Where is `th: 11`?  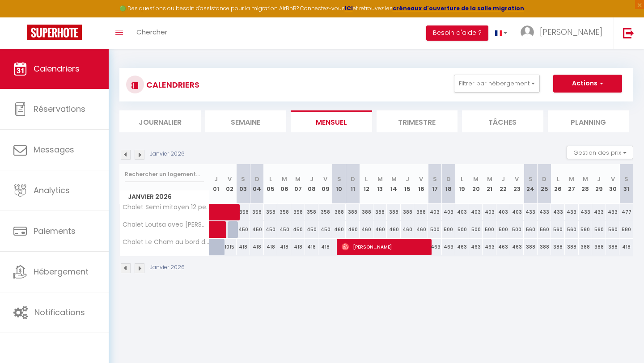
th: 11 is located at coordinates (352, 184).